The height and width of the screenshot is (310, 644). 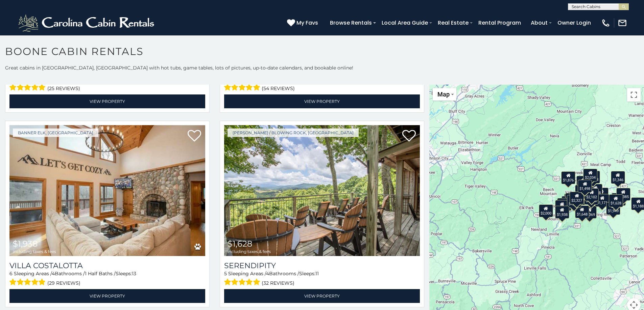 What do you see at coordinates (582, 191) in the screenshot?
I see `div: $2,426` at bounding box center [582, 191].